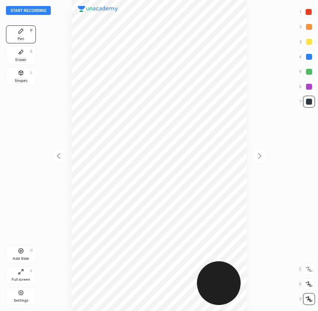 This screenshot has height=311, width=318. I want to click on div: Pen, so click(21, 39).